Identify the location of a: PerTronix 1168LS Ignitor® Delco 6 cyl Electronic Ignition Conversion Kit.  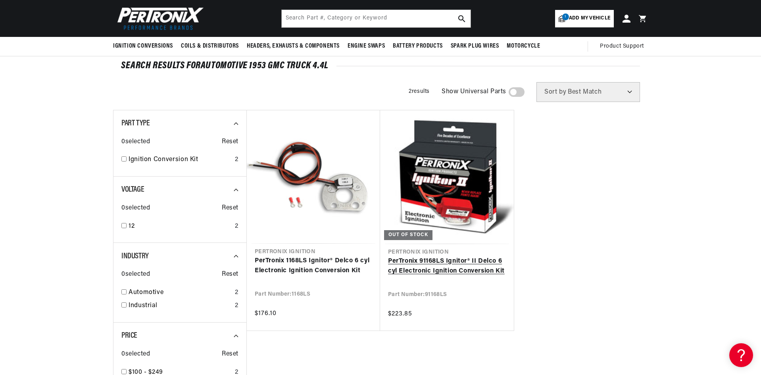
(313, 266).